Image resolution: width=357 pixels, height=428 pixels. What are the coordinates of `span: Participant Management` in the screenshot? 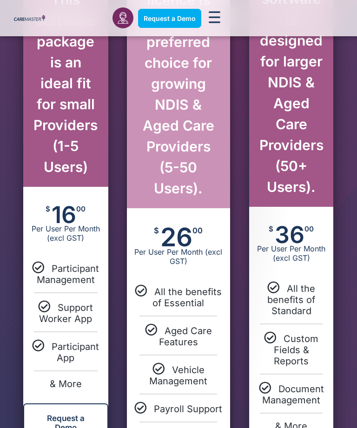 It's located at (68, 274).